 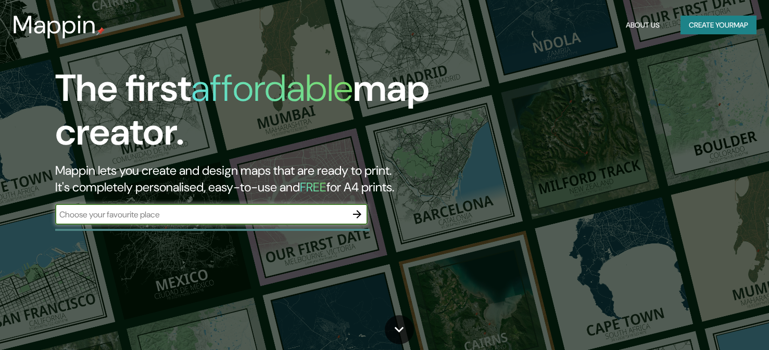 I want to click on h1: The first map creator., so click(x=247, y=115).